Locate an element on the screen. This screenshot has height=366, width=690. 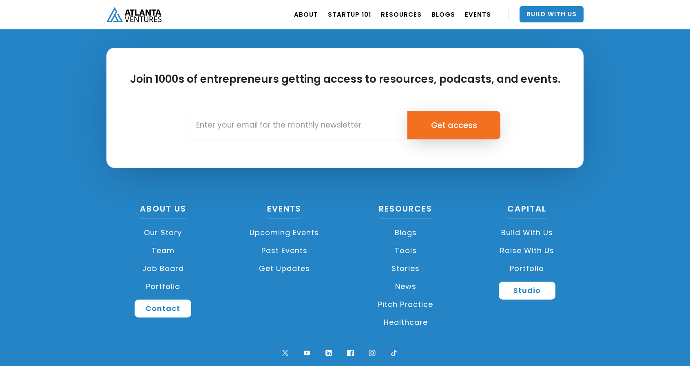
a: Our Story is located at coordinates (163, 233).